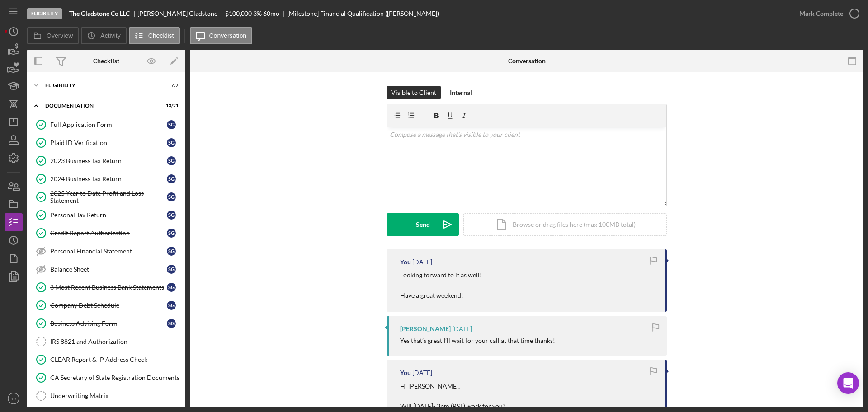  What do you see at coordinates (477, 341) in the screenshot?
I see `div: Yes that’s great I’ll wait for your call at that time thanks!` at bounding box center [477, 341].